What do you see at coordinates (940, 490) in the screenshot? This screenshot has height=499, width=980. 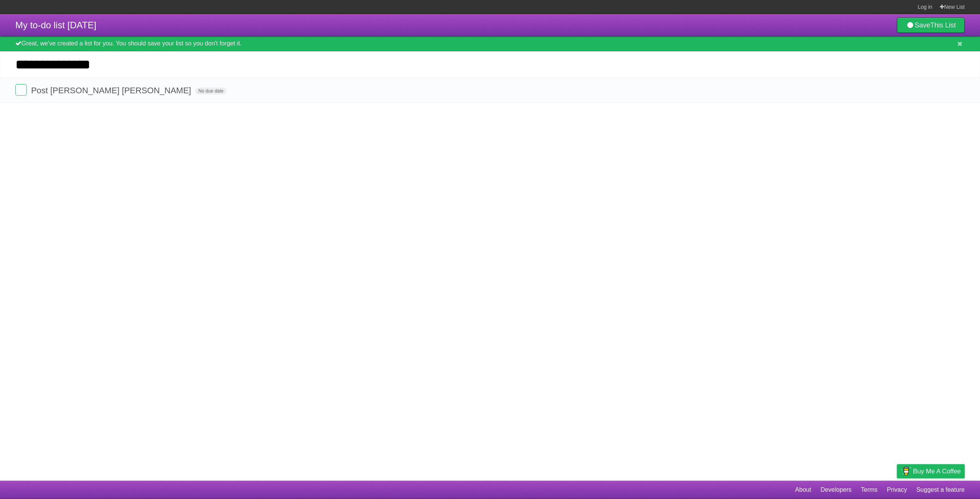 I see `a: Suggest a feature` at bounding box center [940, 490].